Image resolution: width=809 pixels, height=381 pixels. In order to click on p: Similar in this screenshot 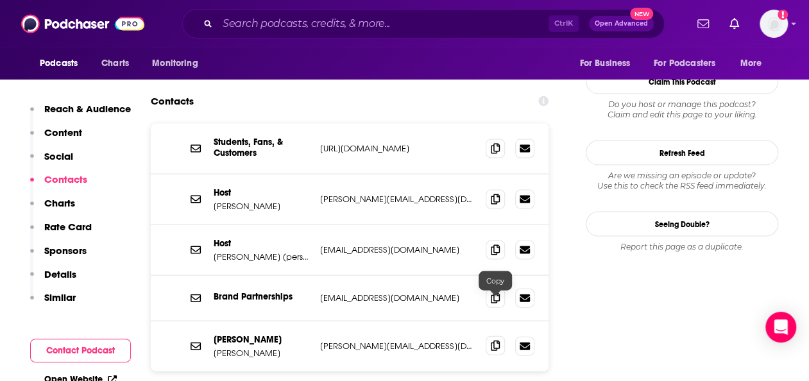, I will do `click(60, 297)`.